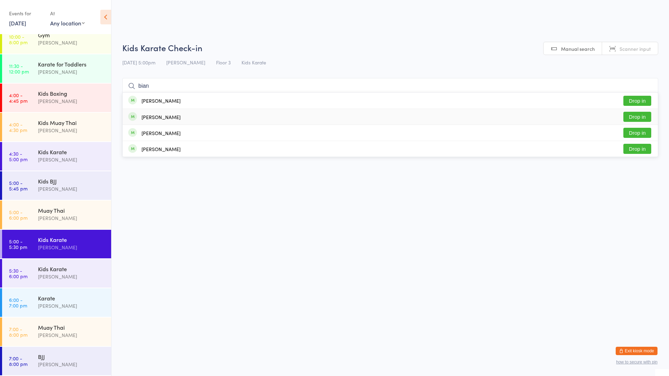  What do you see at coordinates (18, 186) in the screenshot?
I see `time: 5:00 - 5:45 pm` at bounding box center [18, 186].